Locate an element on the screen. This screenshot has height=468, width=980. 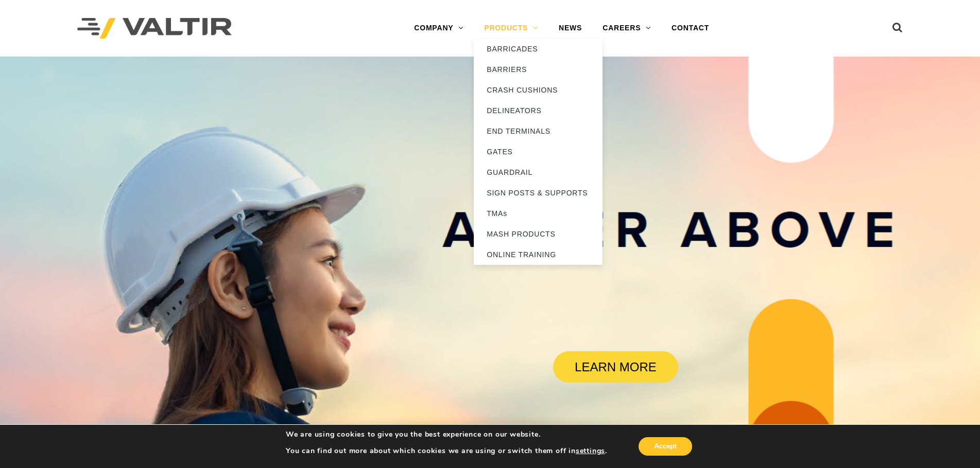
a: BARRICADES is located at coordinates (538, 49).